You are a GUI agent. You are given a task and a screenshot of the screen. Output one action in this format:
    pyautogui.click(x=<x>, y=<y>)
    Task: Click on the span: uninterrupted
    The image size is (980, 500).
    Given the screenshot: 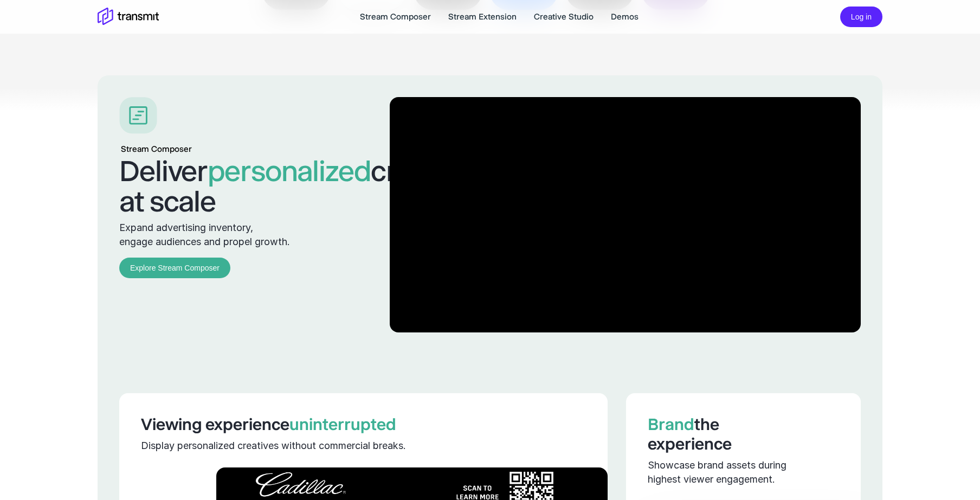 What is the action you would take?
    pyautogui.click(x=343, y=424)
    